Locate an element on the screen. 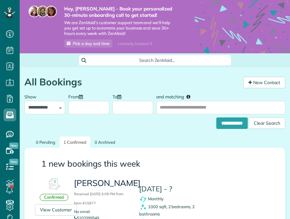  a: 1 Confirmed is located at coordinates (75, 142).